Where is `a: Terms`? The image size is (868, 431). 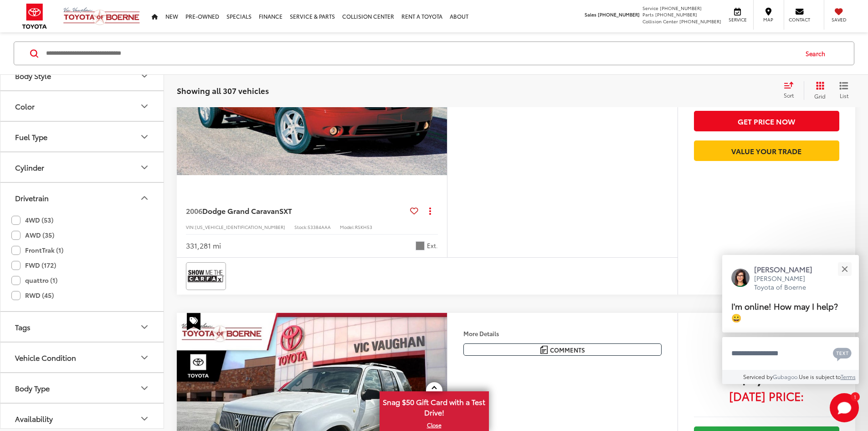 a: Terms is located at coordinates (848, 376).